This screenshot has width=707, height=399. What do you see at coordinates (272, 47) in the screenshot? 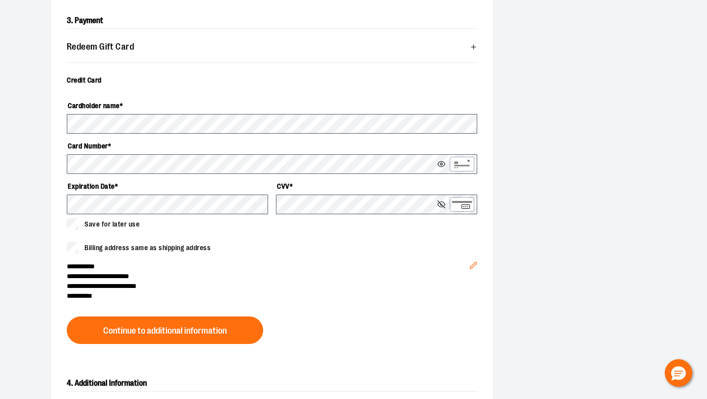
I see `button: Redeem Gift Card` at bounding box center [272, 47].